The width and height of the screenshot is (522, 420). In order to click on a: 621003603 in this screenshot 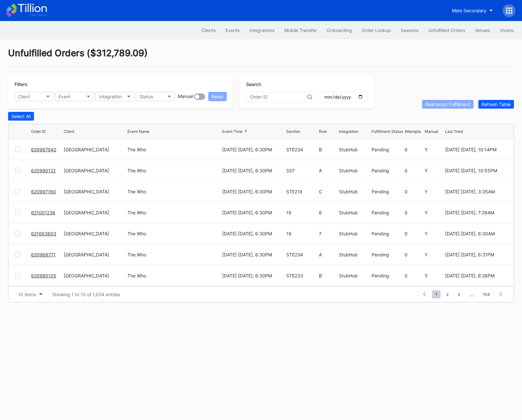, I will do `click(44, 233)`.